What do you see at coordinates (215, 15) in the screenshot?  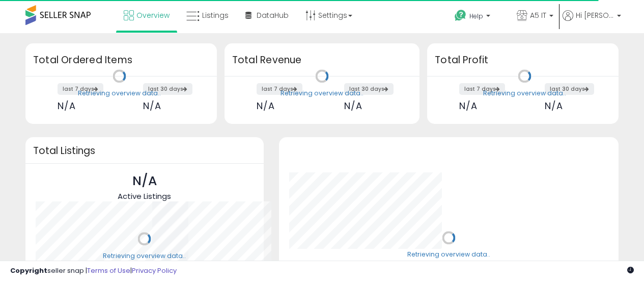 I see `span: Listings` at bounding box center [215, 15].